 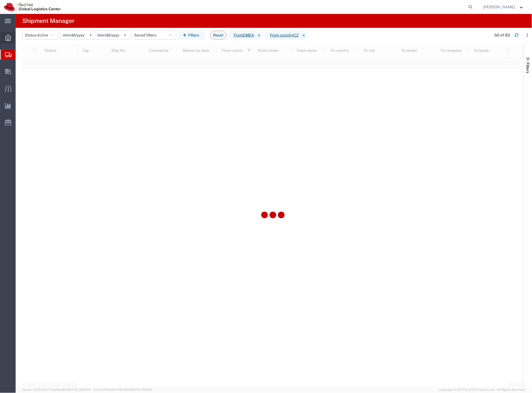 What do you see at coordinates (48, 21) in the screenshot?
I see `h4: Shipment Manager` at bounding box center [48, 21].